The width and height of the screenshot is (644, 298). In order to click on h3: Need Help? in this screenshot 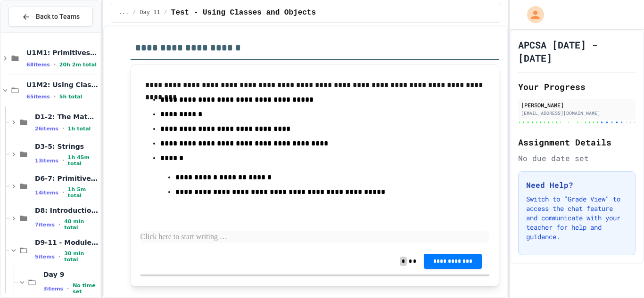, I will do `click(576, 185)`.